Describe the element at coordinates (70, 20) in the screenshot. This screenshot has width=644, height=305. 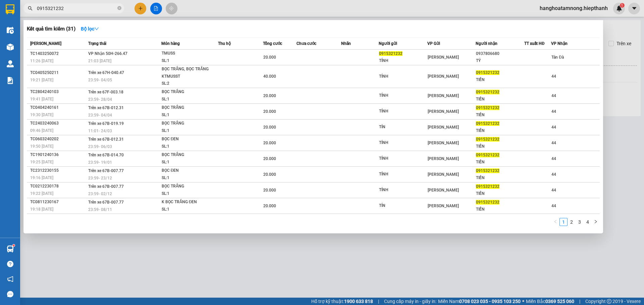
I see `strong: BIÊN NHẬN` at that location.